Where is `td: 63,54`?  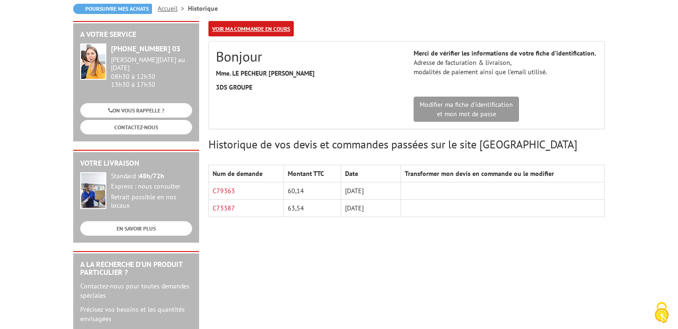 td: 63,54 is located at coordinates (312, 208).